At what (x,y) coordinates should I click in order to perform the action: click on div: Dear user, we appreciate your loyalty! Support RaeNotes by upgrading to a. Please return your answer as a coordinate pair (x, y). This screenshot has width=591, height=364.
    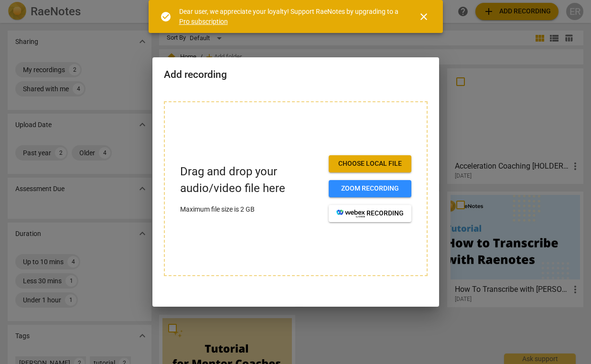
    Looking at the image, I should click on (290, 17).